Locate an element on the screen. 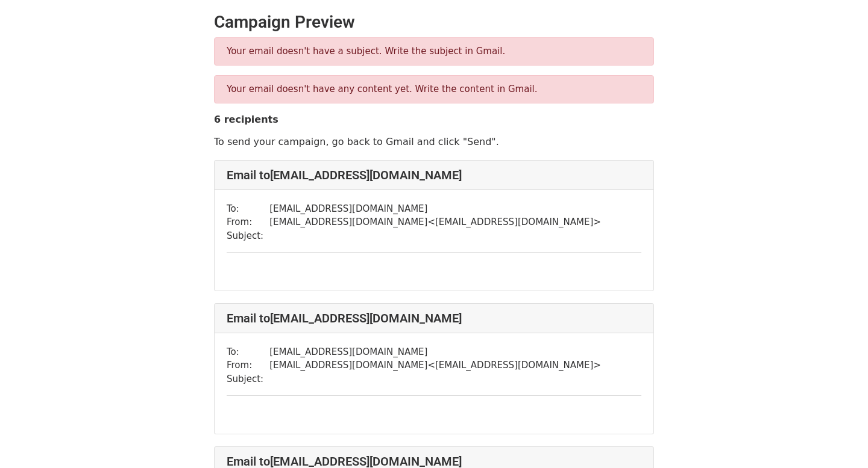 The width and height of the screenshot is (868, 468). p: Your email doesn't have a subject. Write the subject in Gmail. is located at coordinates (434, 51).